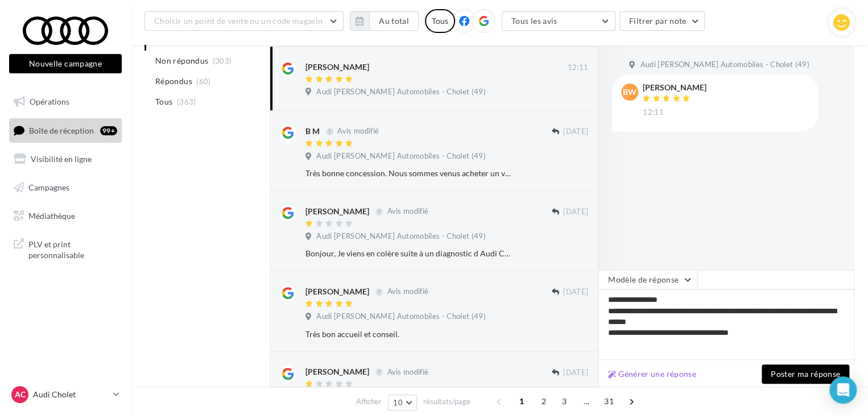 This screenshot has height=415, width=868. I want to click on button: 10, so click(402, 402).